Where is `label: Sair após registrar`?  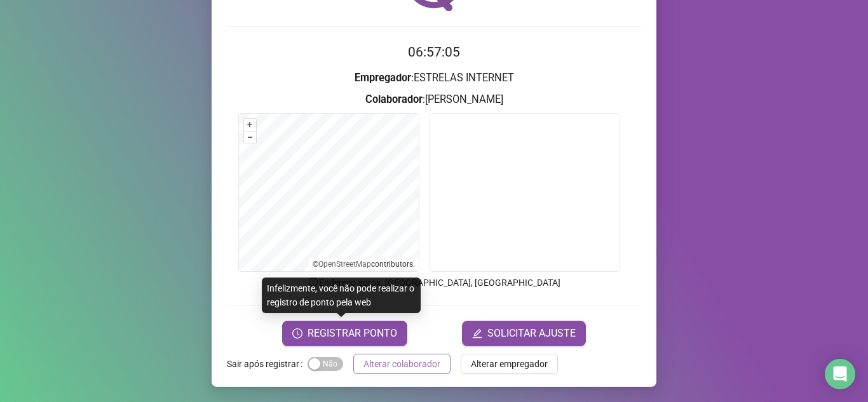 label: Sair após registrar is located at coordinates (267, 364).